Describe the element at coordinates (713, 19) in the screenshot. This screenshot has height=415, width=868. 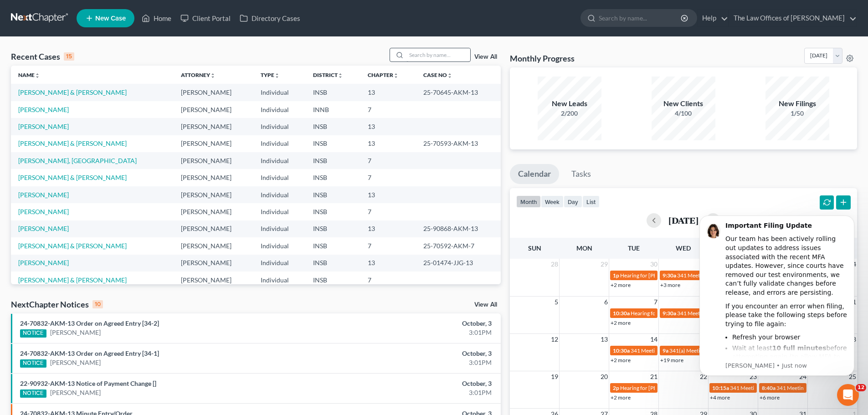
I see `a: Help` at that location.